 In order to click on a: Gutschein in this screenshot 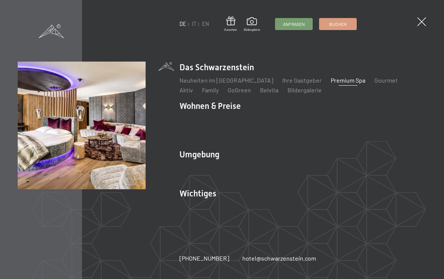, I will do `click(231, 24)`.